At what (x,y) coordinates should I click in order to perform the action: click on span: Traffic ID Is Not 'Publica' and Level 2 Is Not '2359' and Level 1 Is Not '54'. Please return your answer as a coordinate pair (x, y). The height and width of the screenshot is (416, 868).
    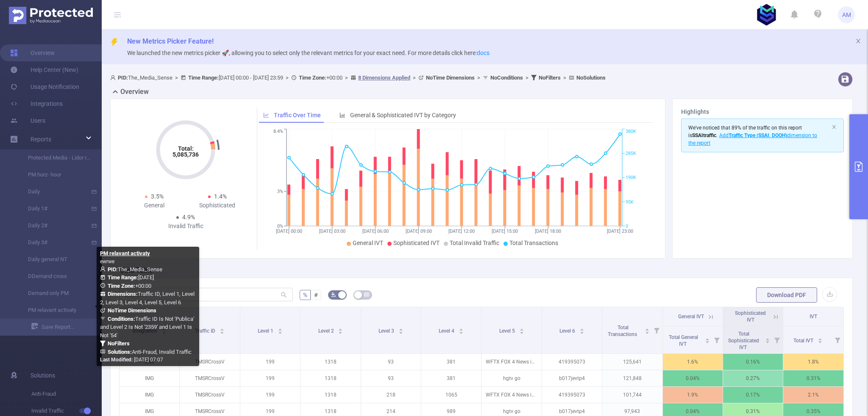
    Looking at the image, I should click on (147, 328).